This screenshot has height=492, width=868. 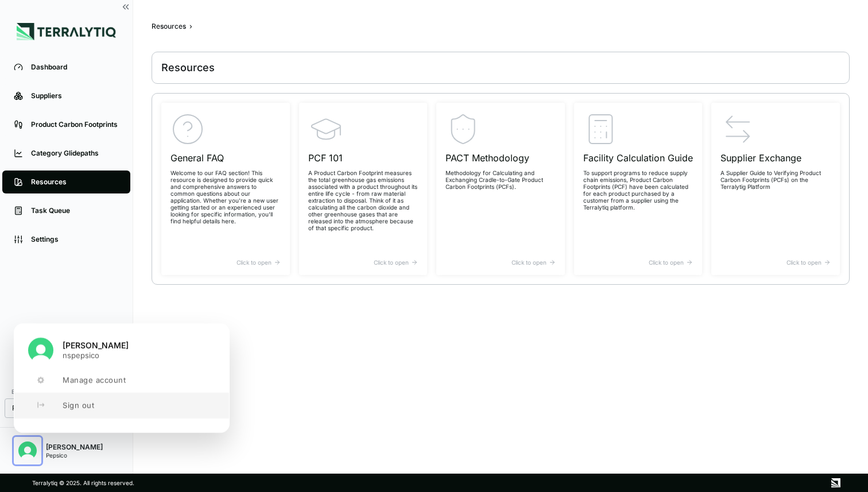 I want to click on h3: Supplier Exchange, so click(x=776, y=158).